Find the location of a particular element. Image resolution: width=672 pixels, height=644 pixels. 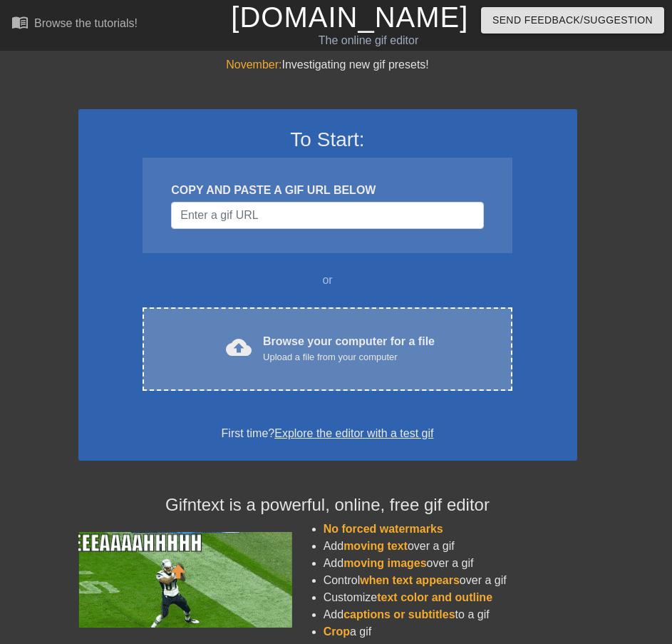

li: Add to a gif is located at coordinates (451, 615).